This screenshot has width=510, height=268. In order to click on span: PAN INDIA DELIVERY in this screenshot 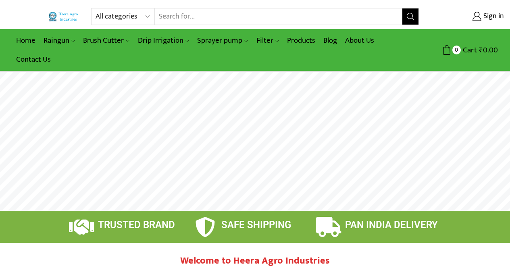, I will do `click(391, 225)`.